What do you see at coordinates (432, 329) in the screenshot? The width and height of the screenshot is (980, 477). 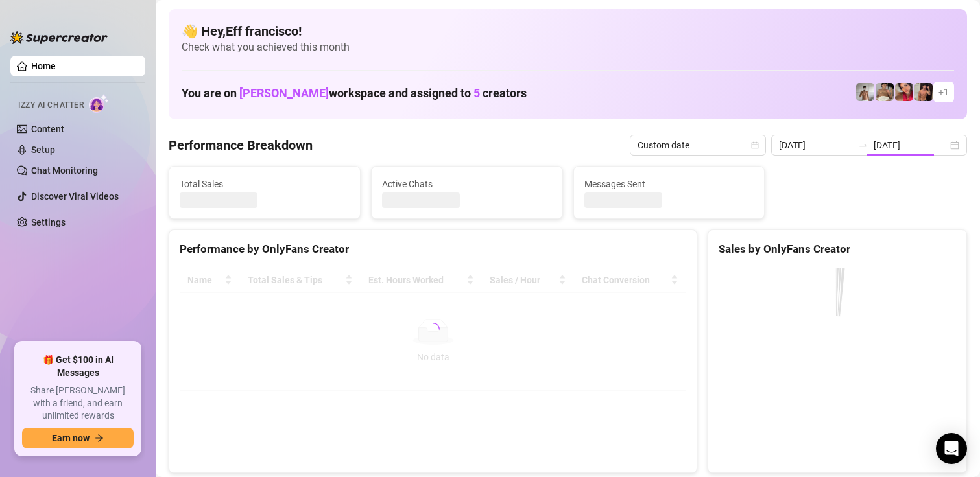 I see `span: loading` at bounding box center [432, 329].